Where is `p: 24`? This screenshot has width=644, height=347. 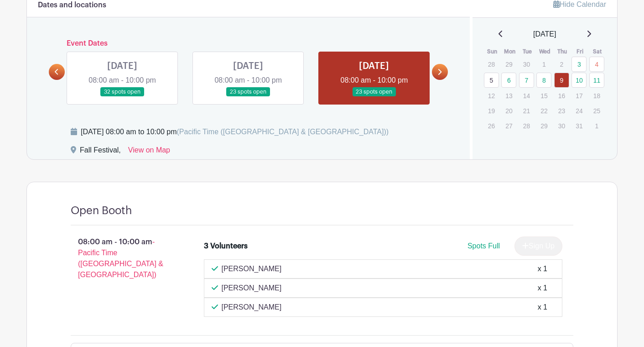 p: 24 is located at coordinates (579, 111).